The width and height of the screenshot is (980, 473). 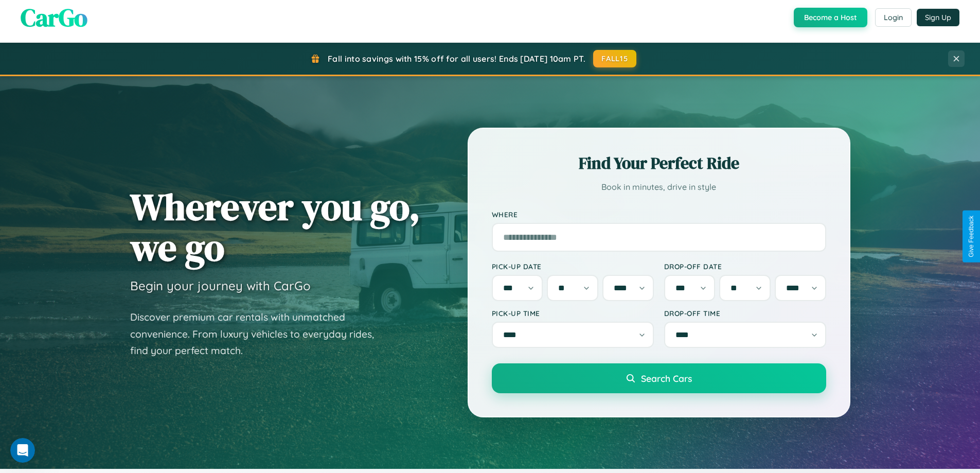 I want to click on label: Pick-up Date, so click(x=572, y=266).